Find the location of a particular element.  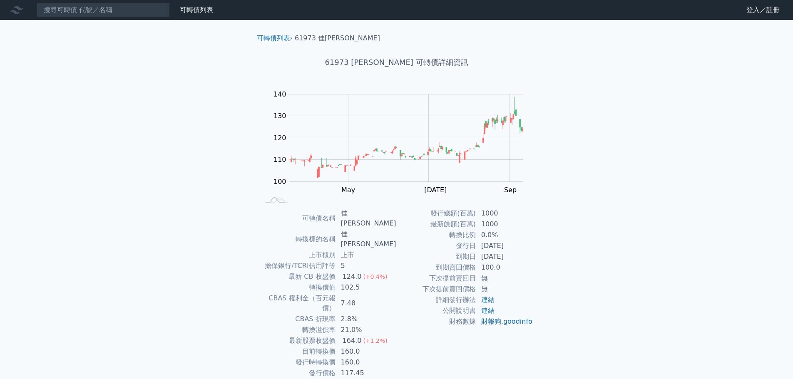

td: 102.5 is located at coordinates (366, 288).